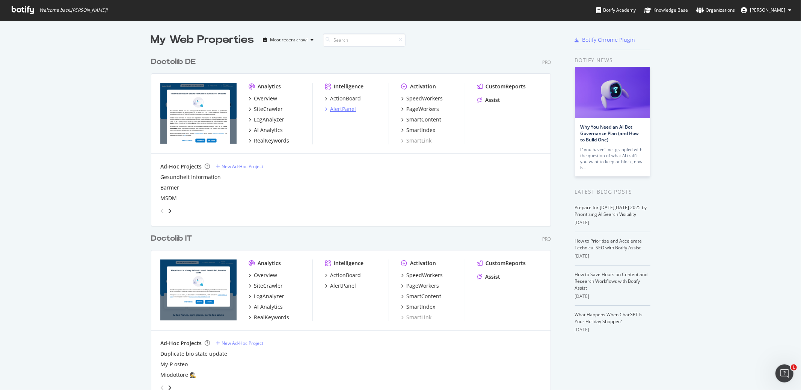 The height and width of the screenshot is (390, 801). Describe the element at coordinates (609, 317) in the screenshot. I see `a: What Happens When ChatGPT Is Your Holiday Shopper?` at that location.